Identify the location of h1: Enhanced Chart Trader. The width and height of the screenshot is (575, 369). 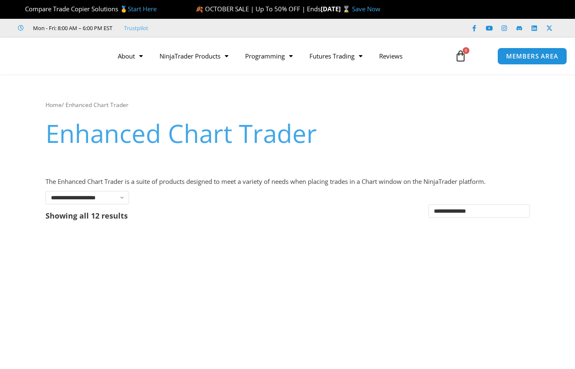
(288, 133).